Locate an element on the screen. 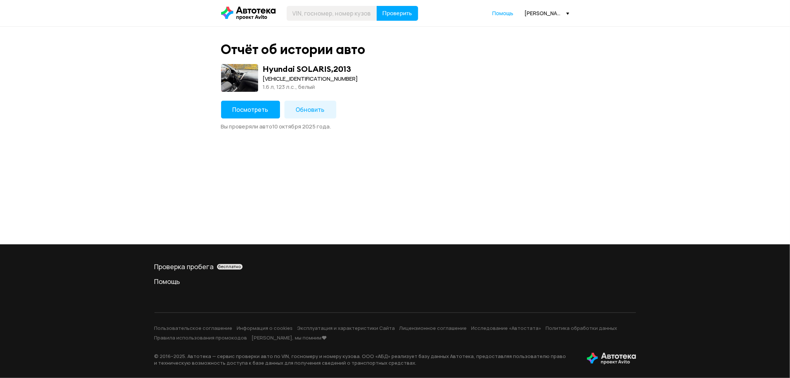 This screenshot has width=790, height=378. a: Лицензионное соглашение is located at coordinates (433, 328).